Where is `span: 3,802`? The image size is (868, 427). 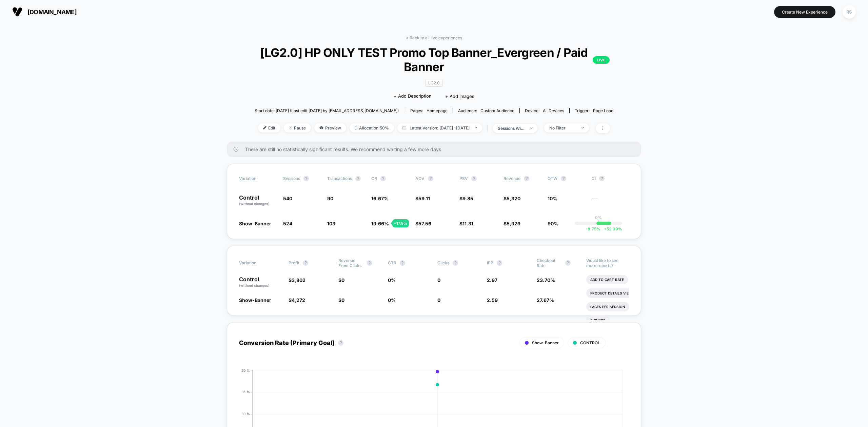
span: 3,802 is located at coordinates (299, 280).